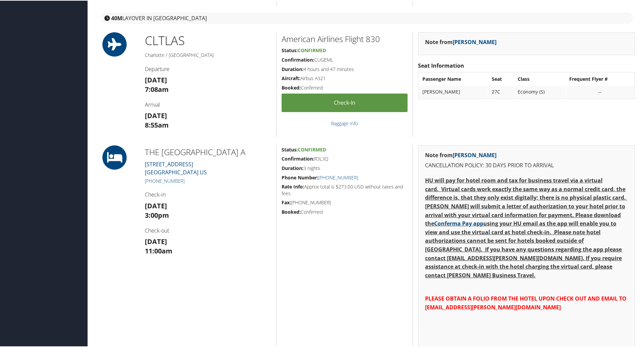  Describe the element at coordinates (208, 40) in the screenshot. I see `h1: CLT LAS` at that location.